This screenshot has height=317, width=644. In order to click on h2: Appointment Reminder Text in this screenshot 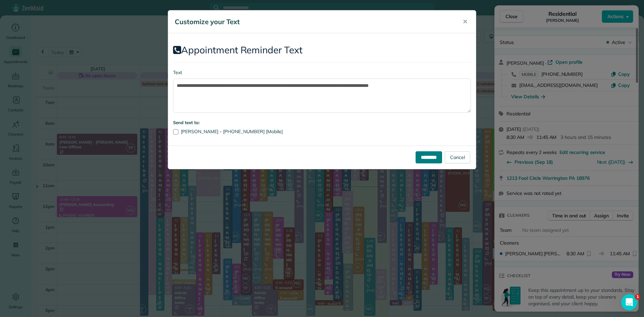, I will do `click(322, 50)`.